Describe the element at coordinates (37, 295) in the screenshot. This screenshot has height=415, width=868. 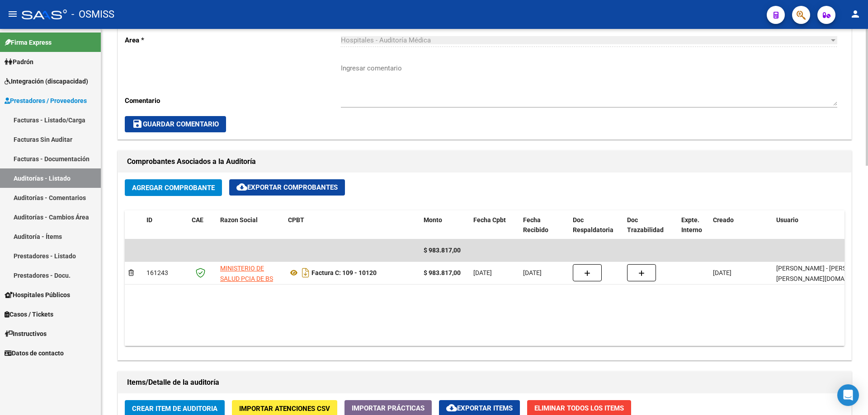
I see `span: Hospitales Públicos` at that location.